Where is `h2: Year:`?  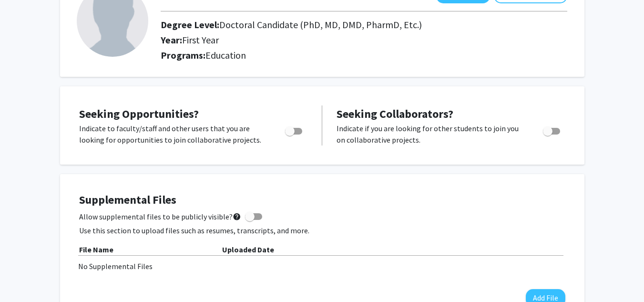
h2: Year: is located at coordinates (327, 40).